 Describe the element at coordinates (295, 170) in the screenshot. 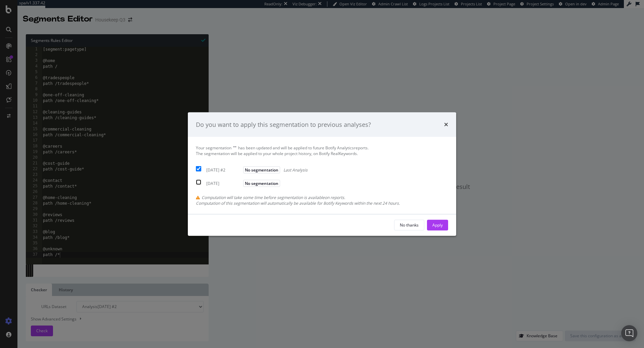

I see `span: Last Analysis` at that location.